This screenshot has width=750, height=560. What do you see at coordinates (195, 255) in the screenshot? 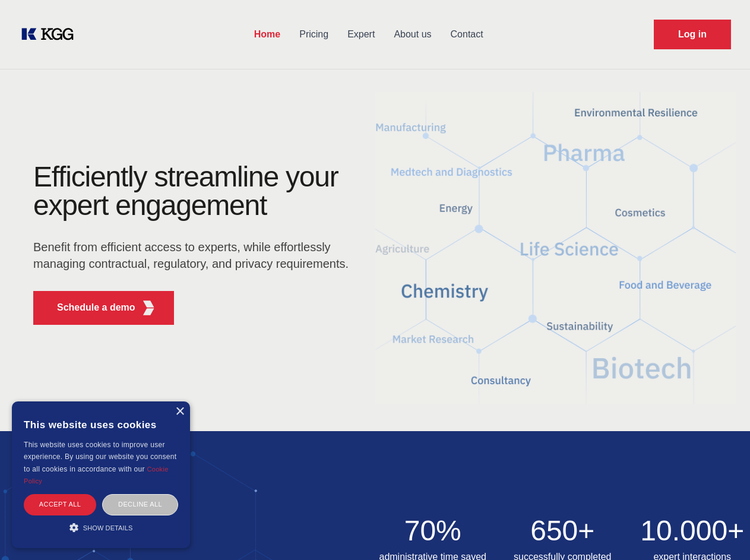
I see `p: Benefit from efficient access to experts, while effortlessly managing contractual, regulatory, an...` at bounding box center [195, 255].